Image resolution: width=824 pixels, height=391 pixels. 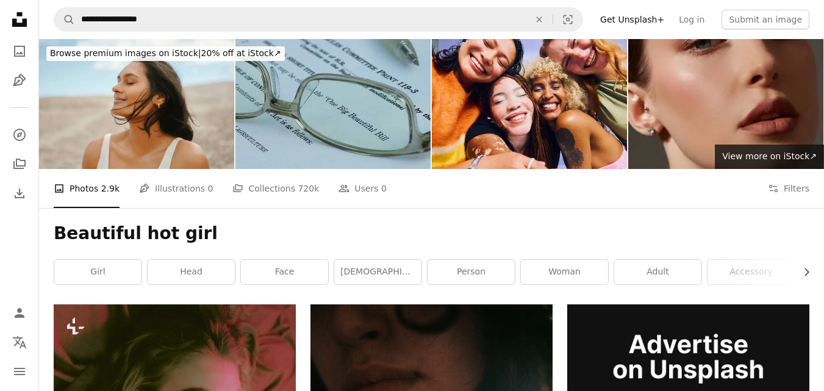 I want to click on button: Submit an image, so click(x=766, y=20).